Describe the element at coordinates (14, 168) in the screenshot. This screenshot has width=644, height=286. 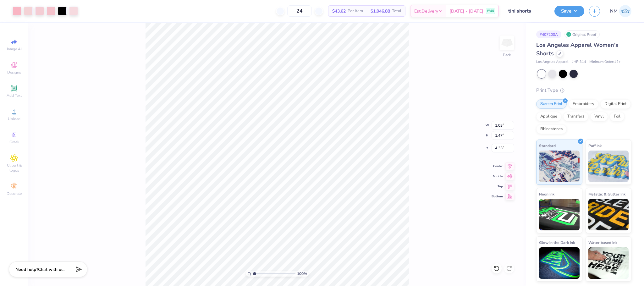
I see `span: Clipart & logos` at that location.